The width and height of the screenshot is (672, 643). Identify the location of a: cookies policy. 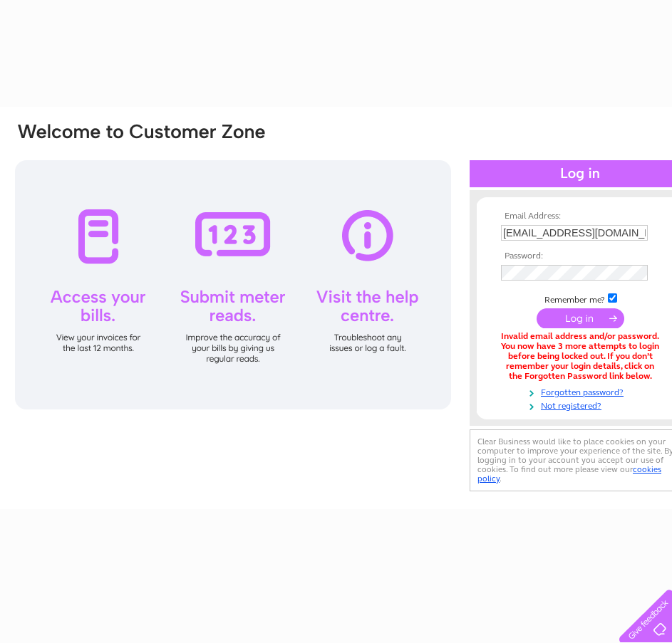
(569, 474).